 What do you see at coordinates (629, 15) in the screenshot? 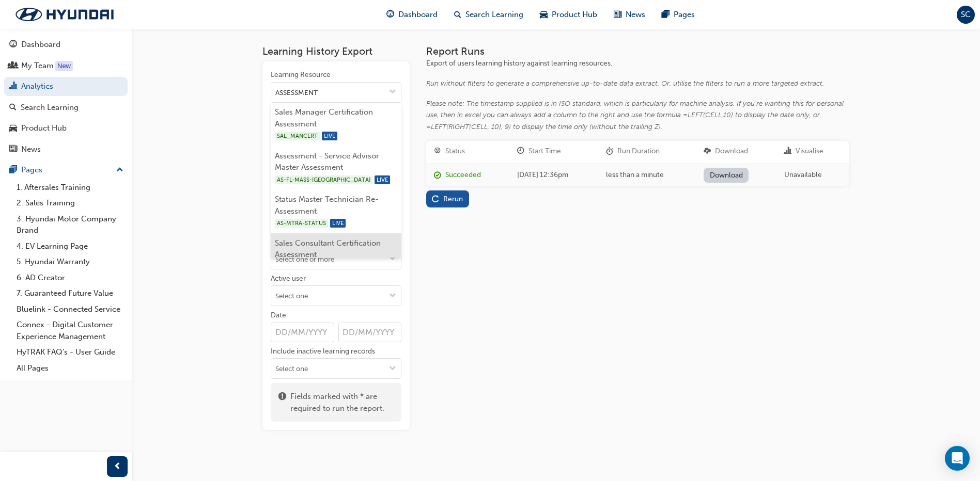
I see `a: news-iconNews` at bounding box center [629, 15].